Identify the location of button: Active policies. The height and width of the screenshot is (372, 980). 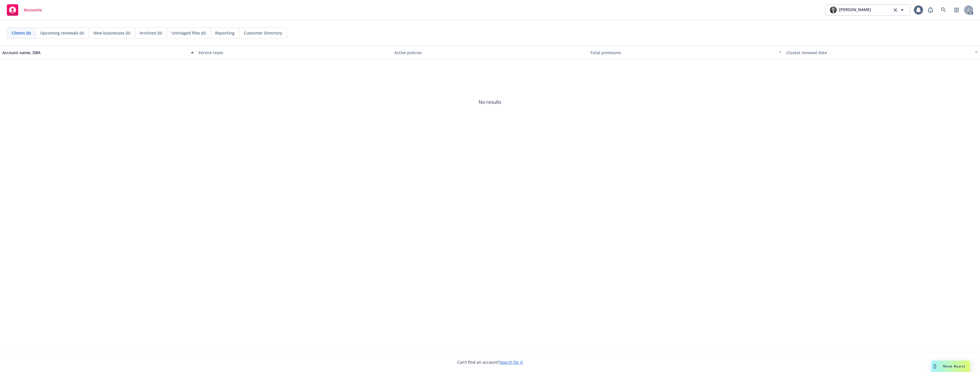
(490, 53).